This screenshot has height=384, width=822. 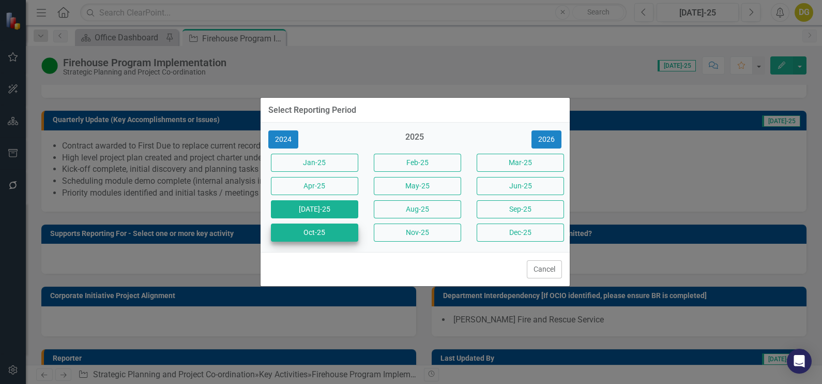 What do you see at coordinates (520, 232) in the screenshot?
I see `button: Dec-25` at bounding box center [520, 232].